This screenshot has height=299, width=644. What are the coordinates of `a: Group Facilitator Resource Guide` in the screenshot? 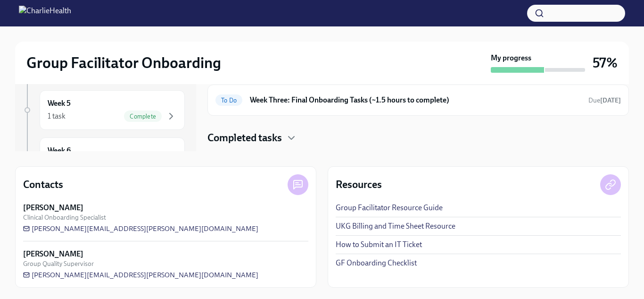 It's located at (389, 208).